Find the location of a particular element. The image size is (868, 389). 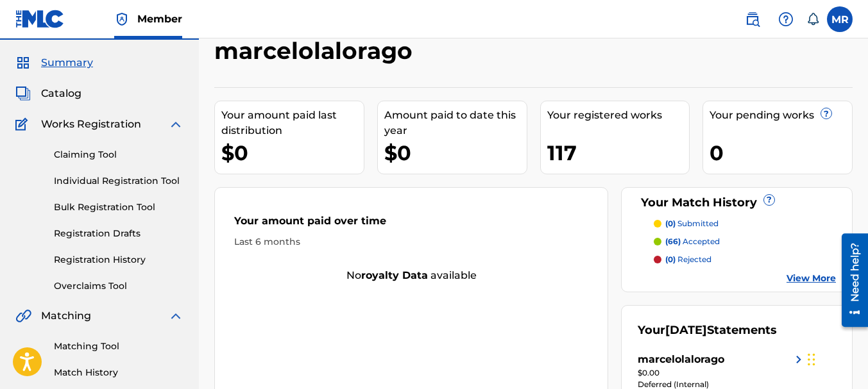

div: Arrastrar is located at coordinates (811, 359).